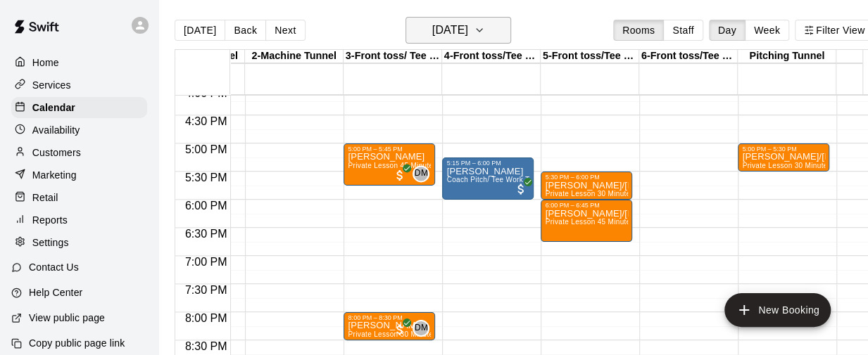 The height and width of the screenshot is (355, 868). I want to click on div: 5:00 PM – 5:30 PM: Adams/Carter, so click(784, 157).